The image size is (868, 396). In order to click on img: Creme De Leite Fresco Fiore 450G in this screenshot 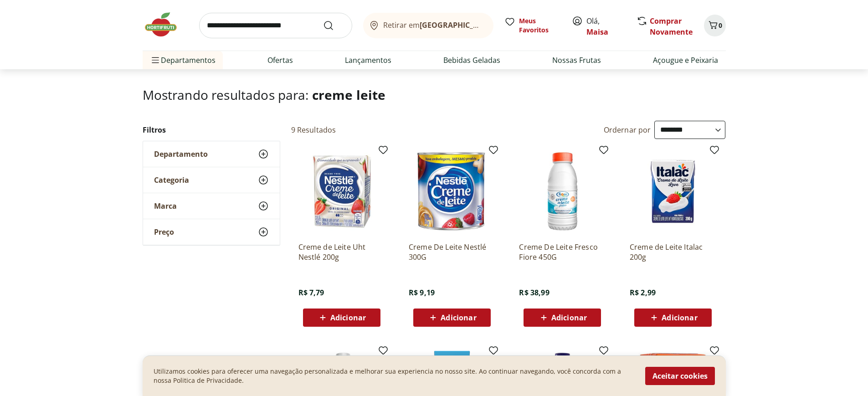, I will do `click(562, 191)`.